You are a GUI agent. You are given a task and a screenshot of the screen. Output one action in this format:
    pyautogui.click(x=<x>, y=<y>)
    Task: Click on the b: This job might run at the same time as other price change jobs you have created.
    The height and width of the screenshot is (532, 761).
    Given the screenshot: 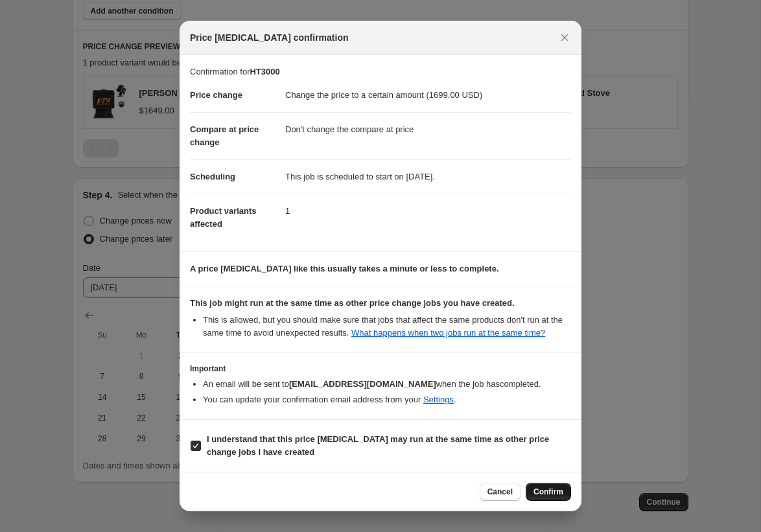 What is the action you would take?
    pyautogui.click(x=351, y=302)
    